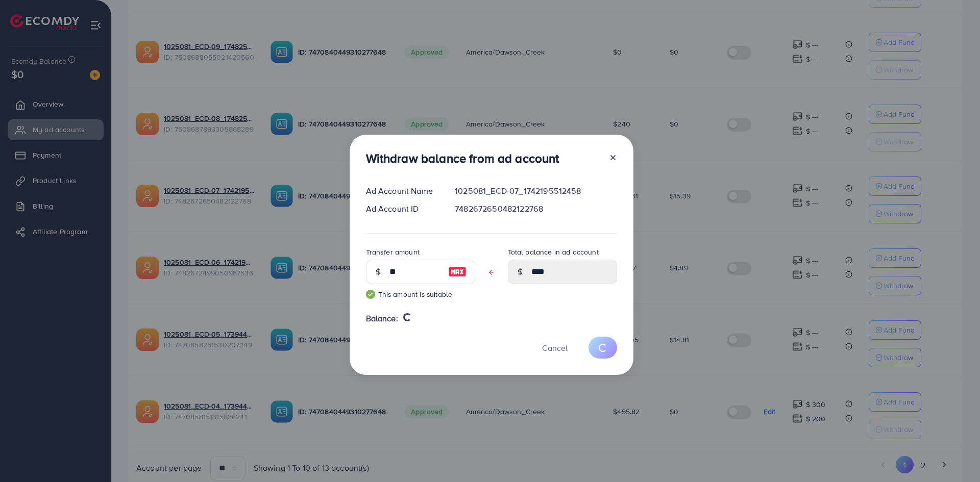 The image size is (980, 482). I want to click on h3: Withdraw balance from ad account, so click(462, 158).